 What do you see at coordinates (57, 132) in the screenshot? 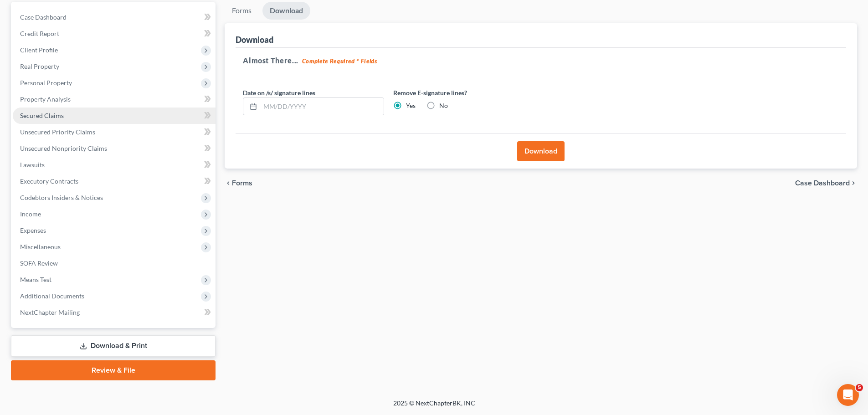
I see `span: Unsecured Priority Claims` at bounding box center [57, 132].